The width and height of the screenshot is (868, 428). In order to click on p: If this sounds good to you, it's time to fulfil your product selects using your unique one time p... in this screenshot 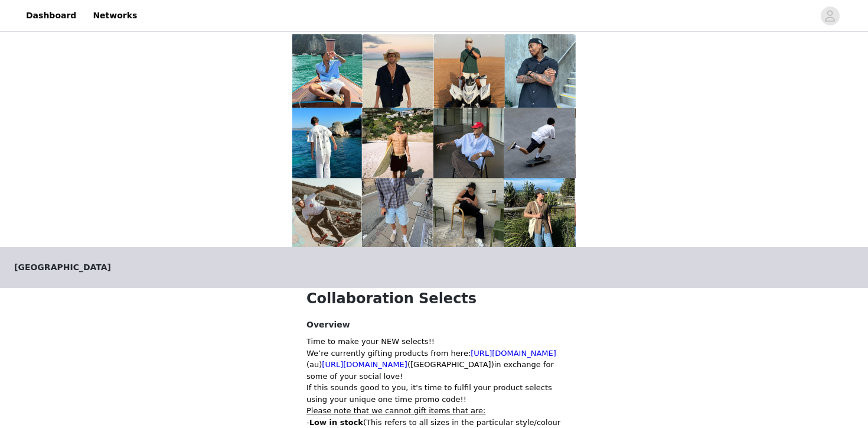, I will do `click(434, 393)`.